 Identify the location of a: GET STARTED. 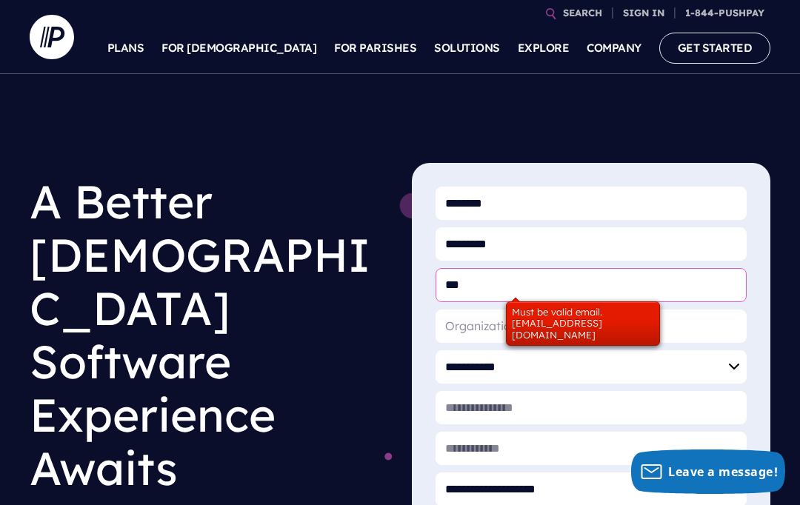
(714, 47).